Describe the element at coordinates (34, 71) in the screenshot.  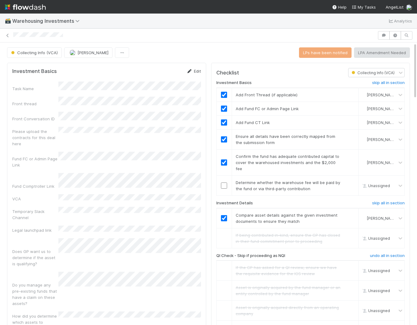
I see `h5: Investment Basics` at that location.